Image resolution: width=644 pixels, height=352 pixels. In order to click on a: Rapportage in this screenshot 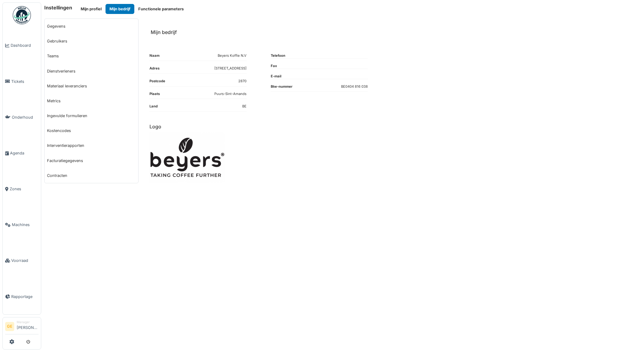, I will do `click(22, 296)`.